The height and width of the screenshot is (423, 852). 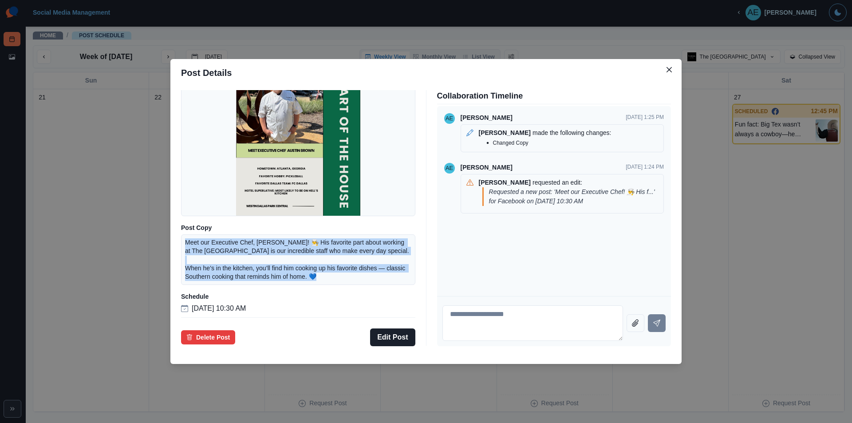 What do you see at coordinates (554, 96) in the screenshot?
I see `p: Collaboration Timeline` at bounding box center [554, 96].